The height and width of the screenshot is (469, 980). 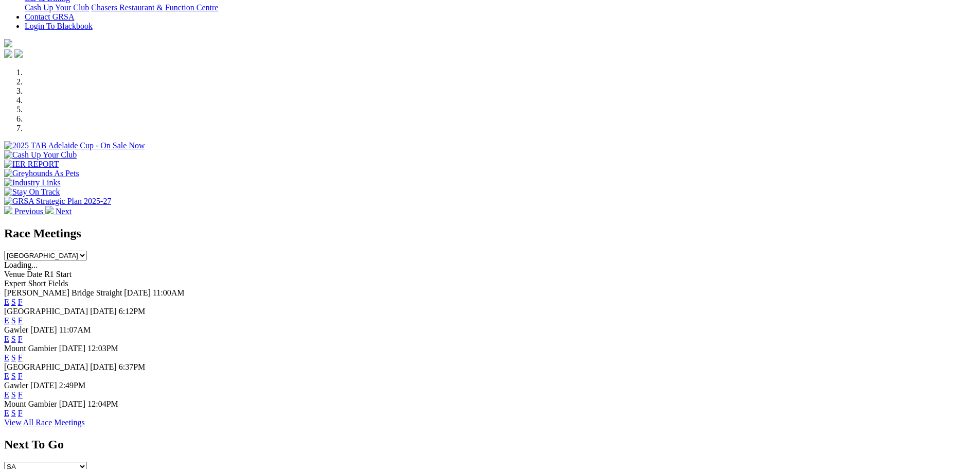 What do you see at coordinates (490, 233) in the screenshot?
I see `h2: Race Meetings` at bounding box center [490, 233].